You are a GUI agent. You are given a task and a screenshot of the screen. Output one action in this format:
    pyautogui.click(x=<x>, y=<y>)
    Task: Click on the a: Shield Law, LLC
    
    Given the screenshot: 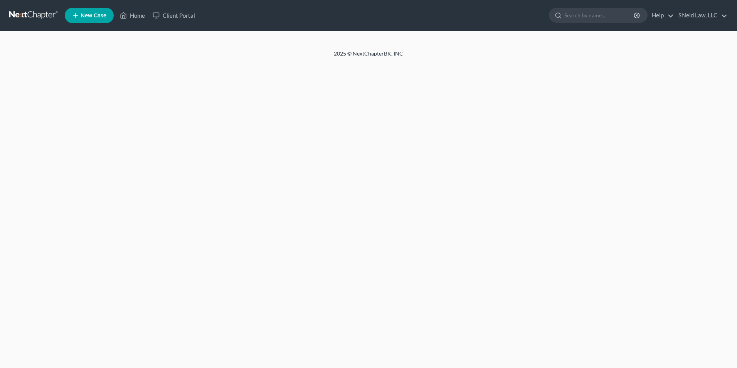 What is the action you would take?
    pyautogui.click(x=701, y=15)
    